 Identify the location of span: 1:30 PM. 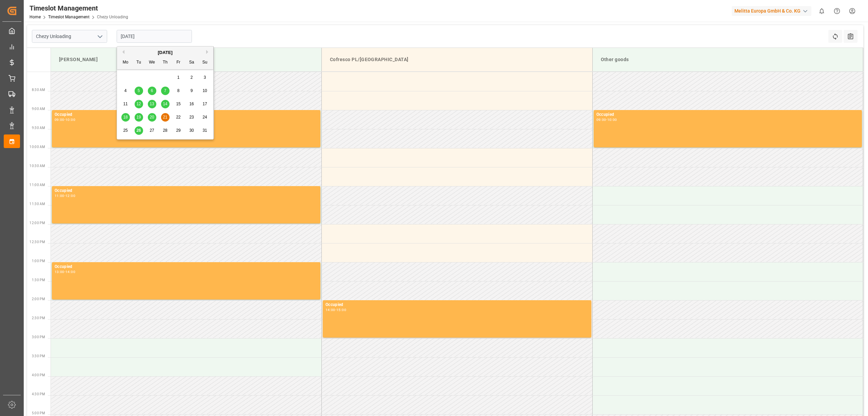
(38, 280).